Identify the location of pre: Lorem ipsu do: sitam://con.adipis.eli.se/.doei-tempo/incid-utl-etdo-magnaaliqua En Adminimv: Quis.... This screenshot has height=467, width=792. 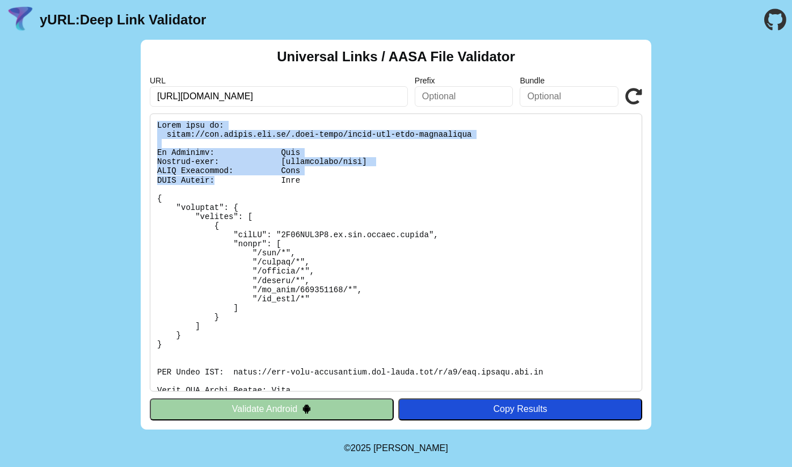
(396, 252).